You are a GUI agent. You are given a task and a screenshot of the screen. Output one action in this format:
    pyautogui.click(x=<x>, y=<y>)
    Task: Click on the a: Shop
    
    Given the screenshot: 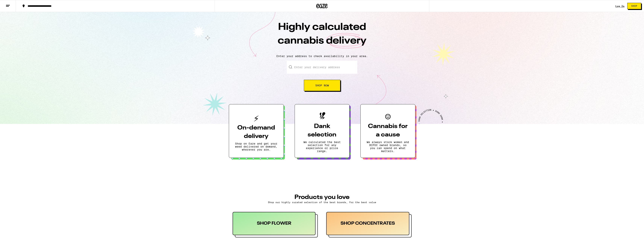 What is the action you would take?
    pyautogui.click(x=634, y=6)
    